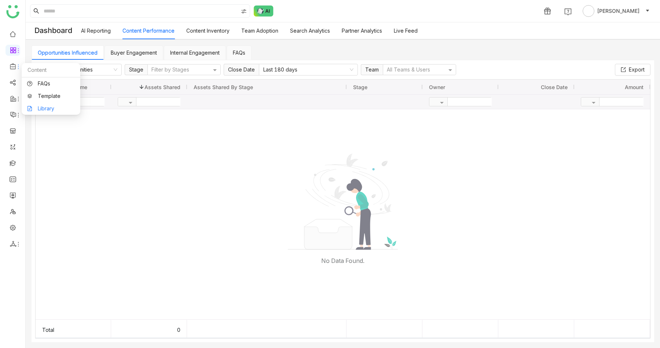 The width and height of the screenshot is (660, 348). I want to click on a: Library, so click(51, 108).